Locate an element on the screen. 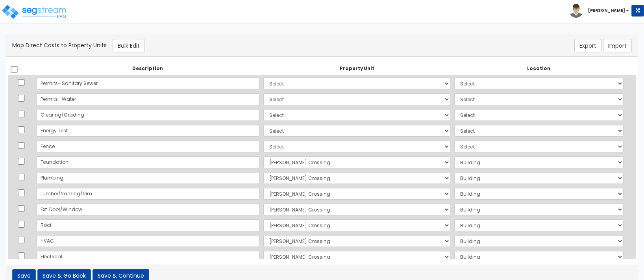 The image size is (644, 280). button: Export is located at coordinates (588, 46).